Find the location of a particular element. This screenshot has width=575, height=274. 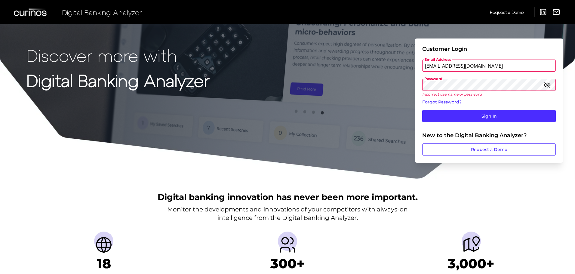

span: Digital Banking Analyzer is located at coordinates (102, 12).